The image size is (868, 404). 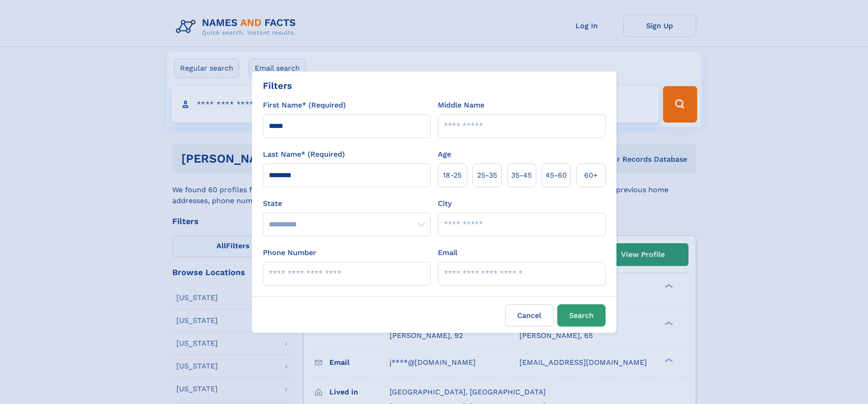 I want to click on span: 45‑60, so click(x=556, y=175).